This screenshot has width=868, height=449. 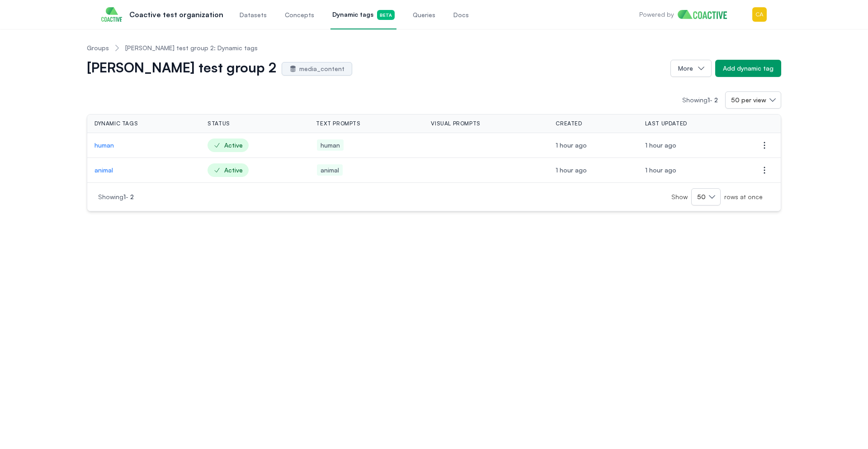 What do you see at coordinates (657, 15) in the screenshot?
I see `p: Powered by` at bounding box center [657, 15].